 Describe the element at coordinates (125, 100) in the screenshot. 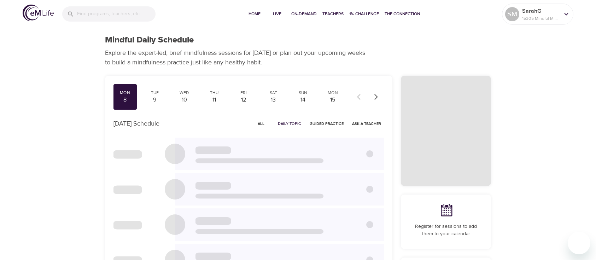

I see `div: 8` at that location.